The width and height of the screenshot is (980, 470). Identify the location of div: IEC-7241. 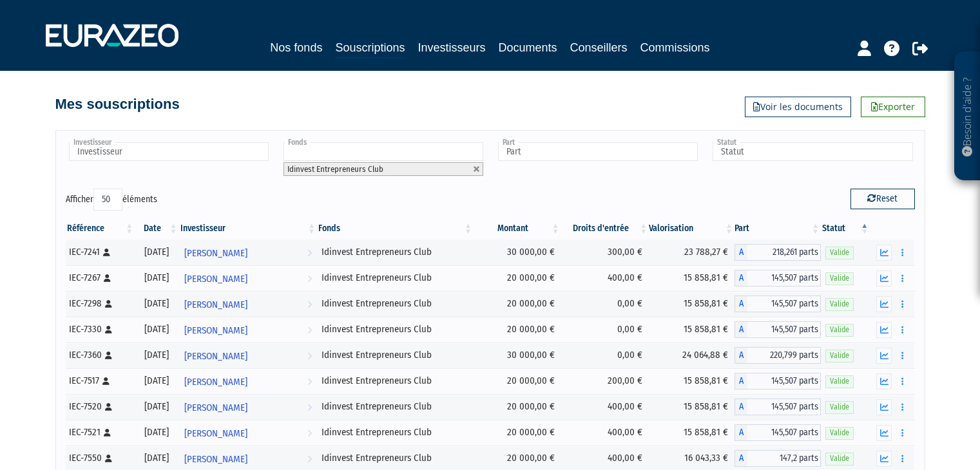
(100, 252).